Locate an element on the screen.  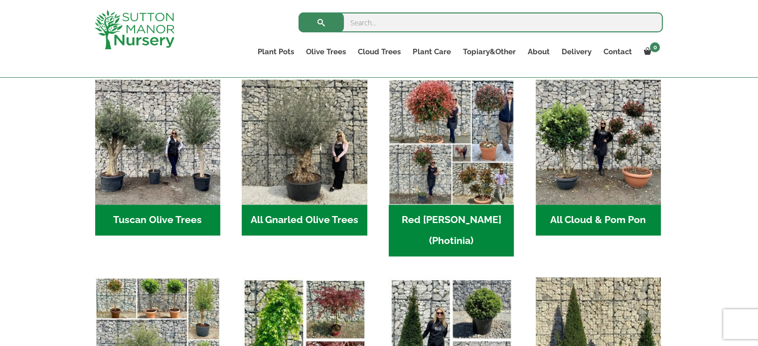
a: Visit product category All Gnarled Olive Trees is located at coordinates (304, 157).